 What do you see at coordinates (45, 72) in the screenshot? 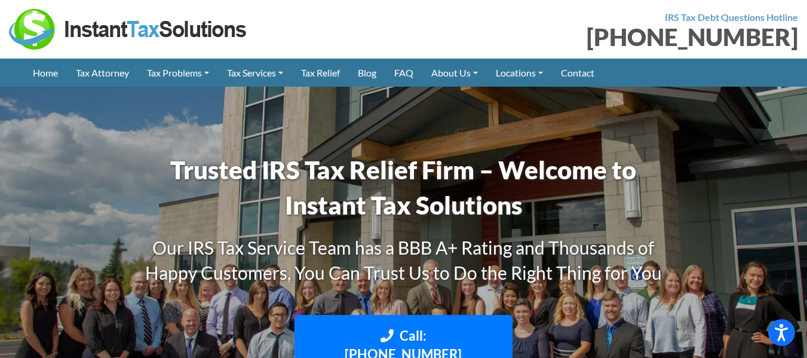
I see `a: Home` at bounding box center [45, 72].